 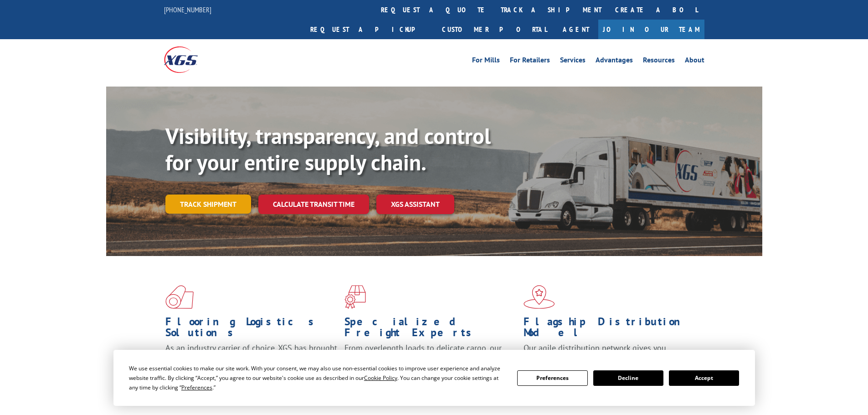 What do you see at coordinates (704, 378) in the screenshot?
I see `button: Accept` at bounding box center [704, 378].